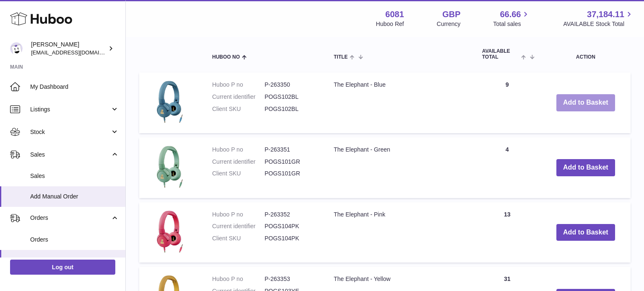  What do you see at coordinates (16, 49) in the screenshot?
I see `img: hello@pogsheadphones.com` at bounding box center [16, 49].